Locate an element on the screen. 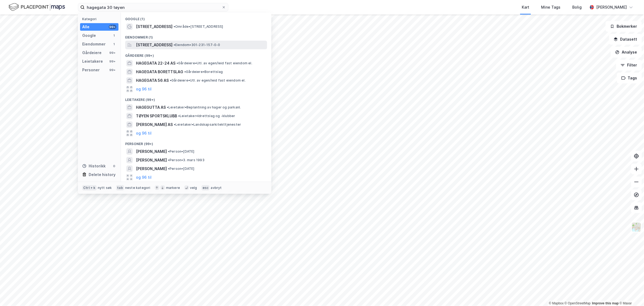 This screenshot has width=644, height=306. img: Z is located at coordinates (637, 227).